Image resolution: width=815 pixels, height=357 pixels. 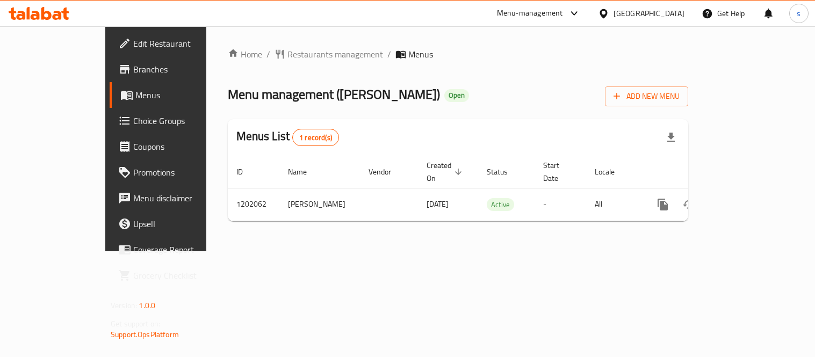 I want to click on div: Open, so click(x=457, y=96).